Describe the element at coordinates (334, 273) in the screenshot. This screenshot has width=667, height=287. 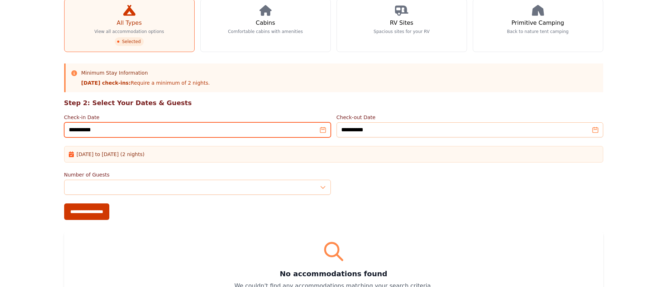
I see `h3: No accommodations found` at that location.